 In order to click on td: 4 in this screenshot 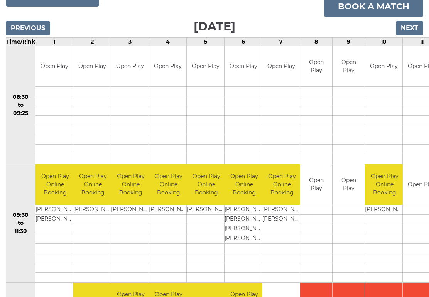, I will do `click(168, 42)`.